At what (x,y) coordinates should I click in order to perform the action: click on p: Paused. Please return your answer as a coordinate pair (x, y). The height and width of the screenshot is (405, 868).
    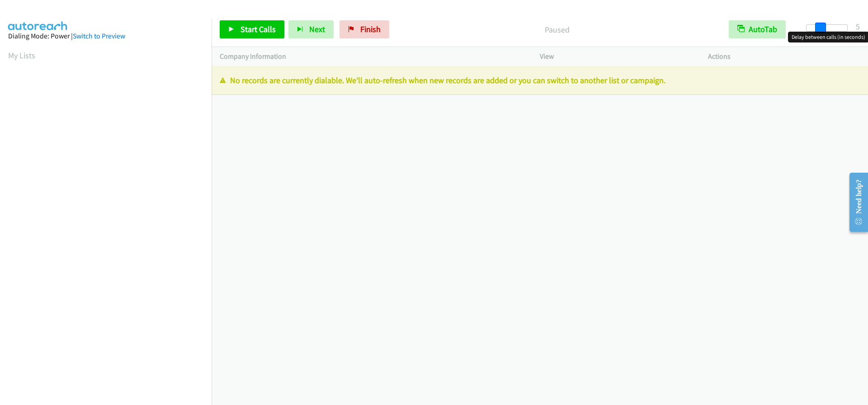
    Looking at the image, I should click on (557, 30).